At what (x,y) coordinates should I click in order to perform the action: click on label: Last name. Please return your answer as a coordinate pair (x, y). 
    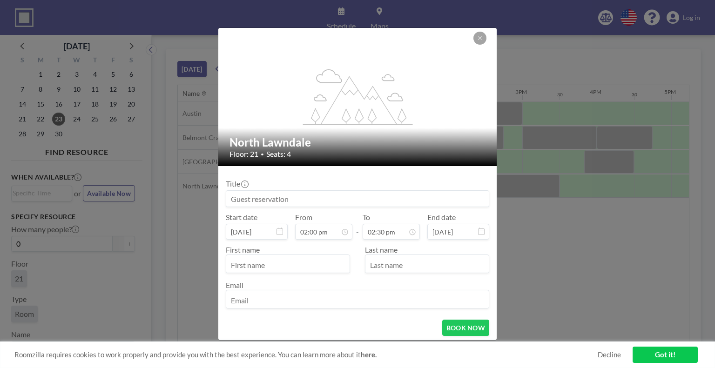
    Looking at the image, I should click on (381, 250).